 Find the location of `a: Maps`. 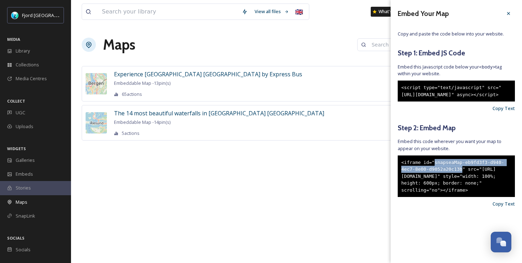

a: Maps is located at coordinates (119, 45).